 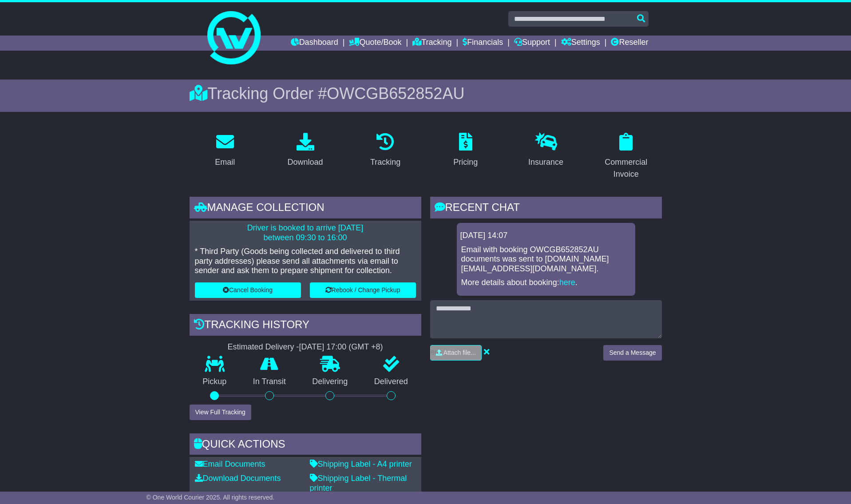 I want to click on a: here, so click(x=567, y=282).